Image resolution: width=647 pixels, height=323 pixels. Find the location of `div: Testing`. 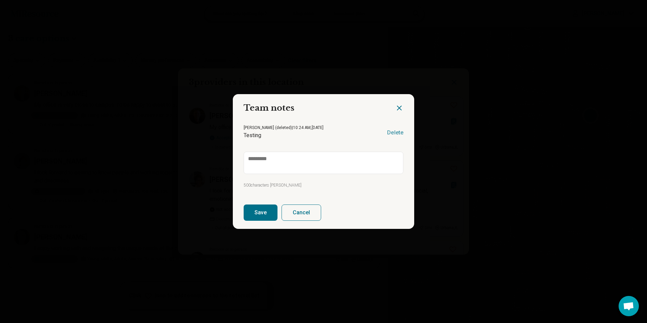

div: Testing is located at coordinates (301, 136).